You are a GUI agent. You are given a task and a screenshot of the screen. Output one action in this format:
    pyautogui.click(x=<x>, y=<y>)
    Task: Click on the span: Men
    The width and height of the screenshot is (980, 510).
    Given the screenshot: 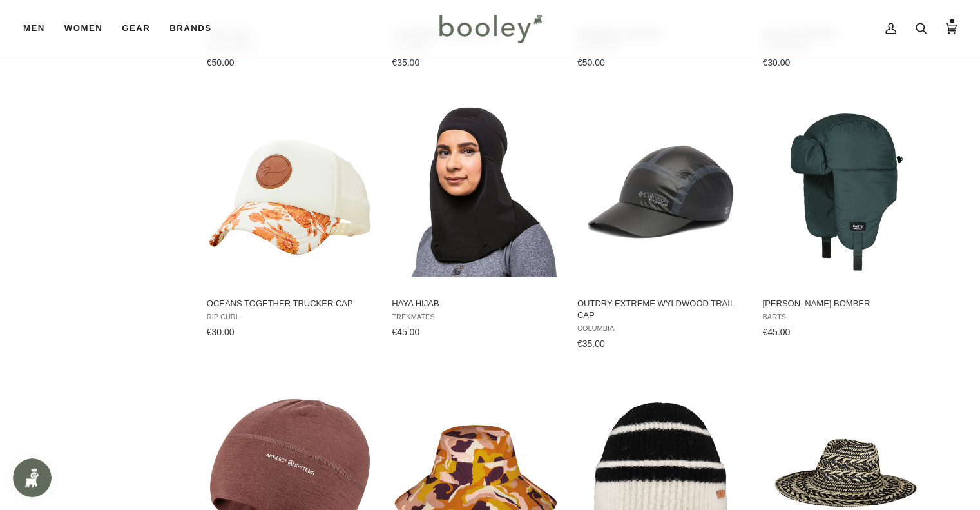 What is the action you would take?
    pyautogui.click(x=35, y=29)
    